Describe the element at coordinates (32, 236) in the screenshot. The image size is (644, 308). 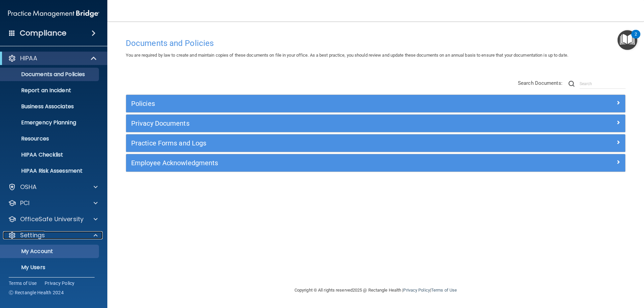
I see `p: Settings` at that location.